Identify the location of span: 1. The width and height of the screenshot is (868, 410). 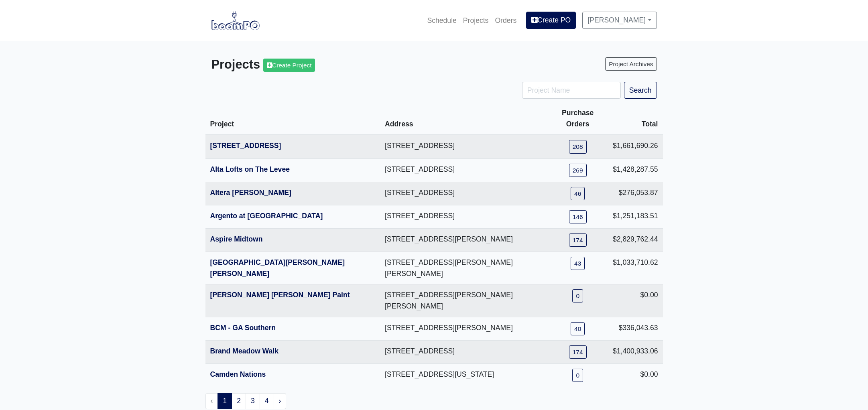
(224, 401).